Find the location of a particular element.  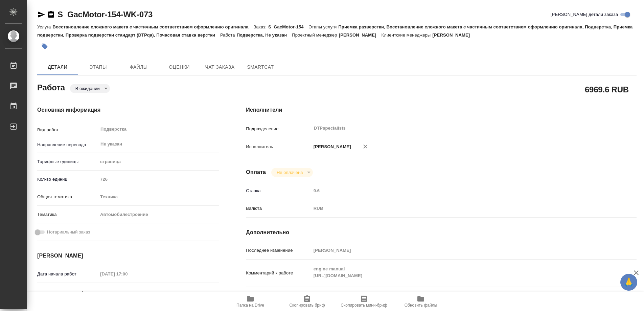

p: Факт. дата начала работ is located at coordinates (67, 293).